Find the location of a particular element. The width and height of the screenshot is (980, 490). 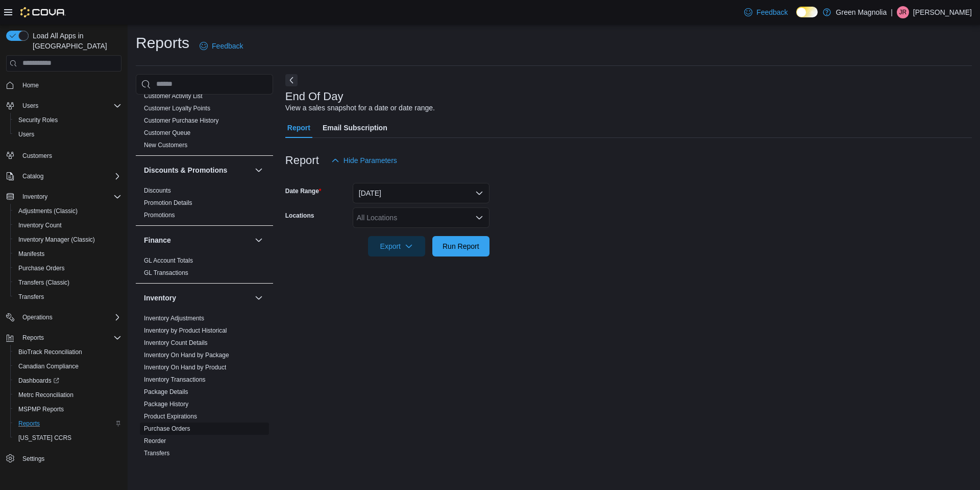

h1: Reports is located at coordinates (163, 43).